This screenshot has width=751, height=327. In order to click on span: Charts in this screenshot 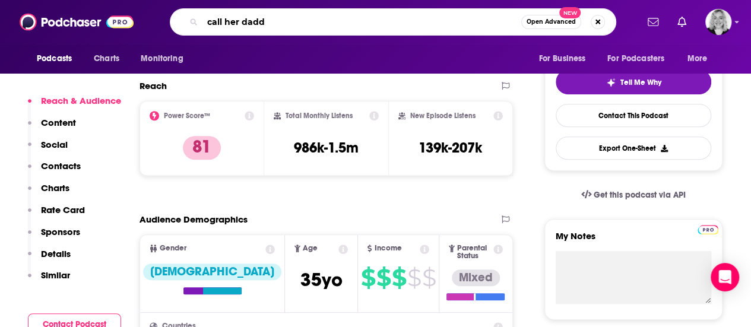, I will do `click(106, 59)`.